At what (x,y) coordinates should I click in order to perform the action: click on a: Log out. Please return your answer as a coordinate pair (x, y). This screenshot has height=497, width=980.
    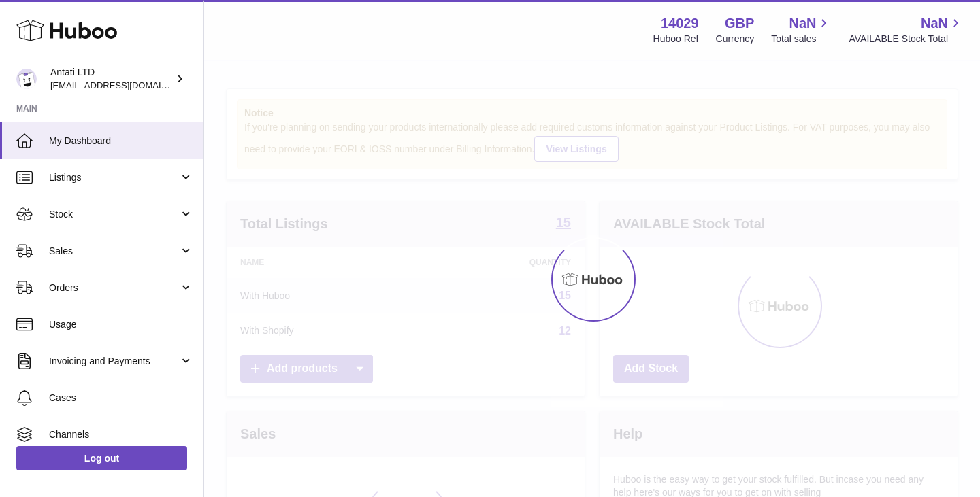
    Looking at the image, I should click on (101, 458).